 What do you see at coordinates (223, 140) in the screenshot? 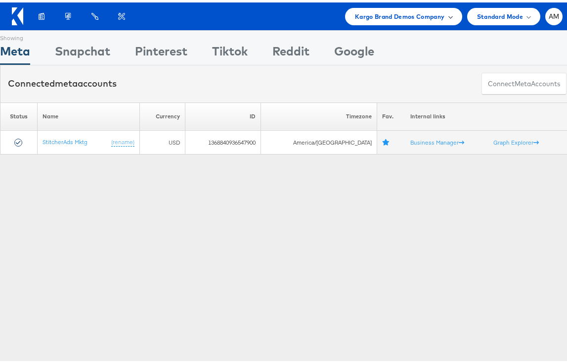
I see `td: 1368840936547900` at bounding box center [223, 140].